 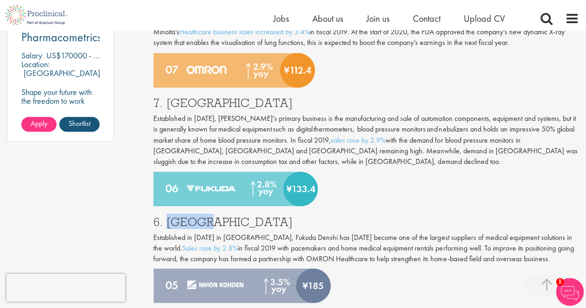 What do you see at coordinates (427, 19) in the screenshot?
I see `a: Contact` at bounding box center [427, 19].